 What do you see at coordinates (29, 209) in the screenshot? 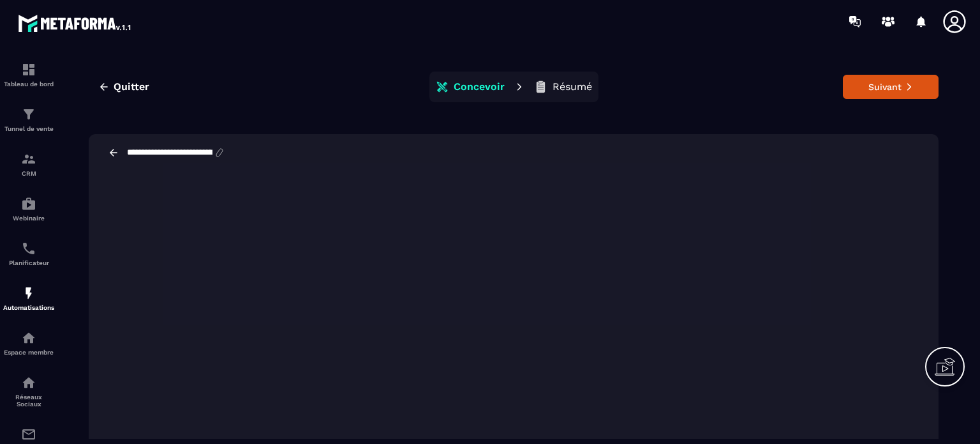
I see `a: automationsautomationsWebinaire` at bounding box center [29, 209].